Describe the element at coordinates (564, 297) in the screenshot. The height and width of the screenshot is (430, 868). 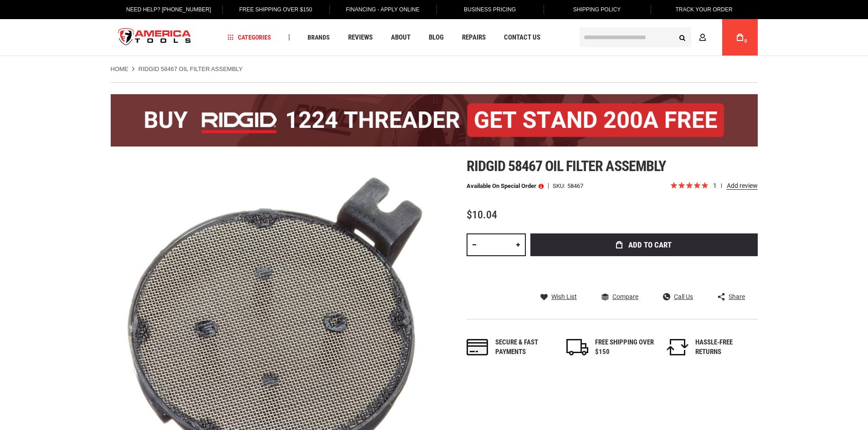
I see `span: Wish List` at that location.